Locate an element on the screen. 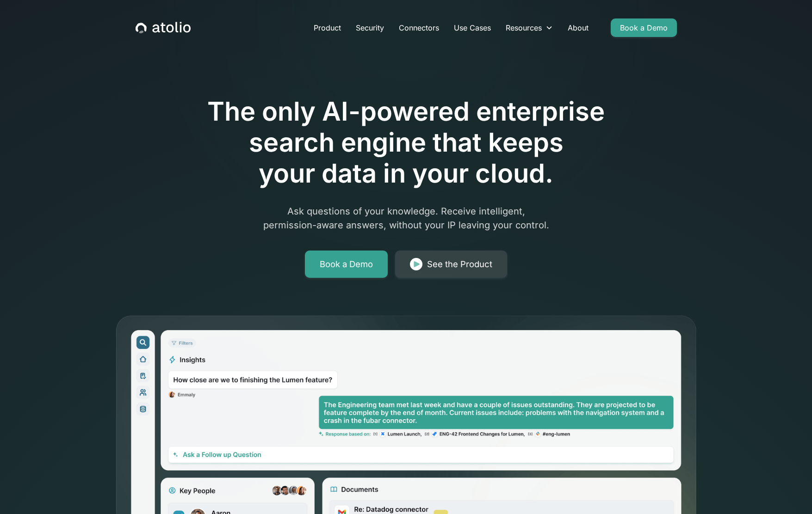  a: Use Cases is located at coordinates (472, 28).